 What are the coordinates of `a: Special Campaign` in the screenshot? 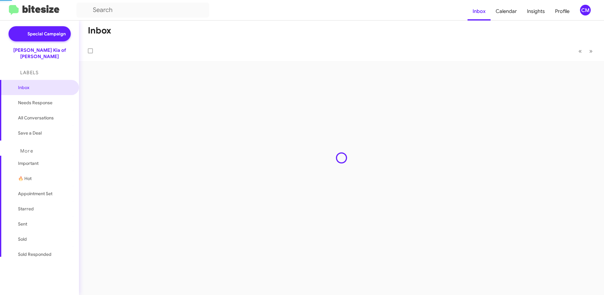 It's located at (39, 34).